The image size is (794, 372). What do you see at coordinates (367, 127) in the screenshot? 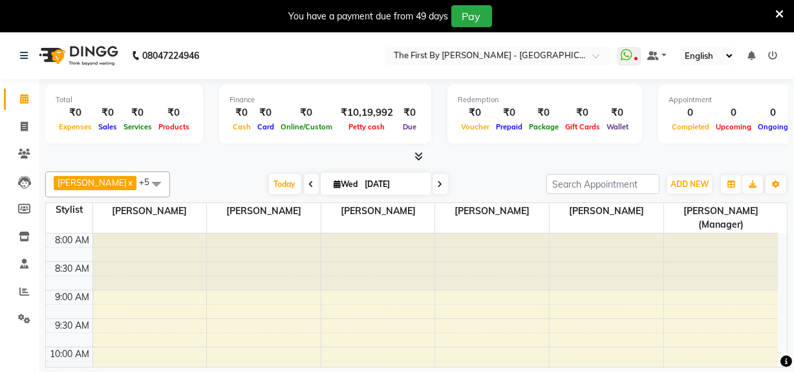
I see `span: Petty cash` at bounding box center [367, 127].